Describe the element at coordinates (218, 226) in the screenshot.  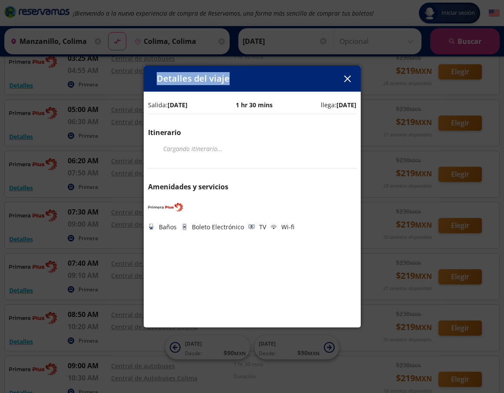
I see `p: Boleto Electrónico` at that location.